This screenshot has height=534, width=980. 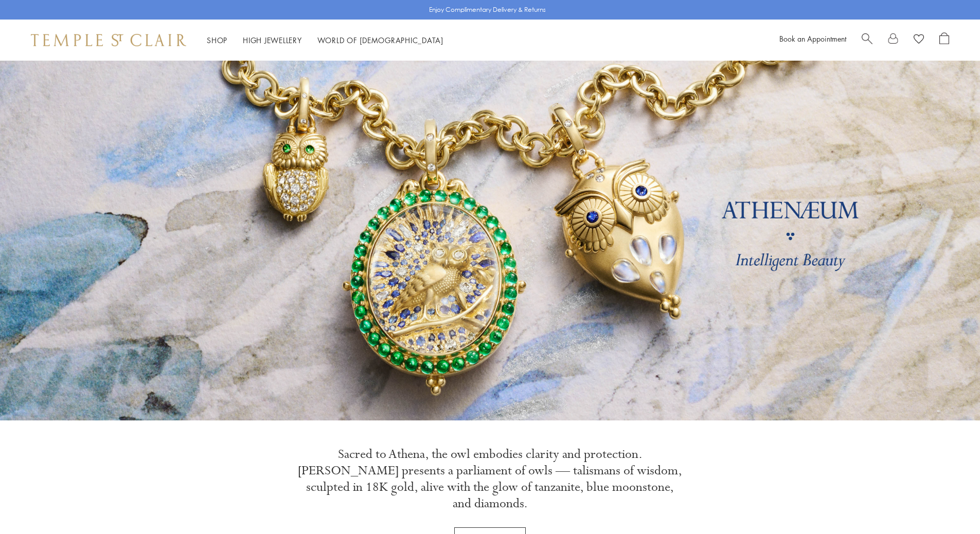 I want to click on a: View Wishlist, so click(x=918, y=40).